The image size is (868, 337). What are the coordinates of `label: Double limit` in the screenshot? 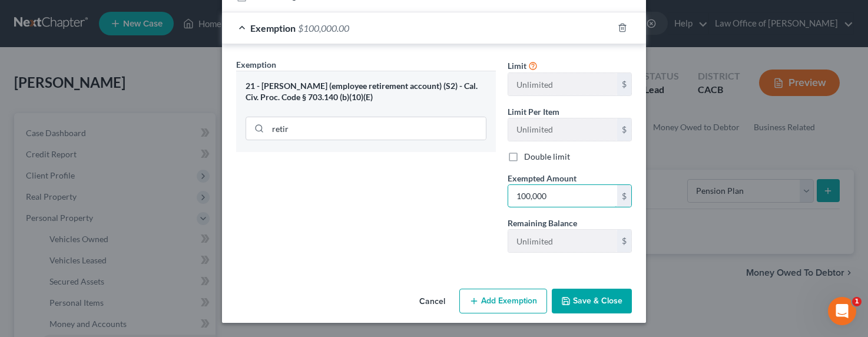 It's located at (547, 157).